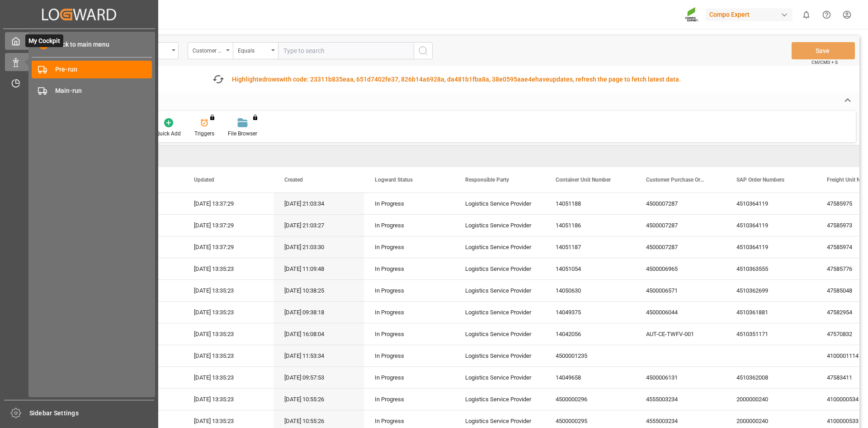 The image size is (868, 428). What do you see at coordinates (771, 312) in the screenshot?
I see `div: 4510361881` at bounding box center [771, 312].